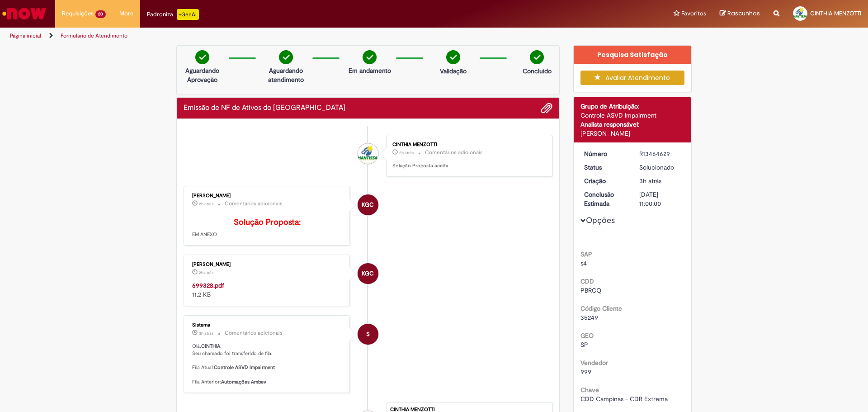 This screenshot has height=412, width=868. What do you see at coordinates (590, 390) in the screenshot?
I see `b: Chave` at bounding box center [590, 390].